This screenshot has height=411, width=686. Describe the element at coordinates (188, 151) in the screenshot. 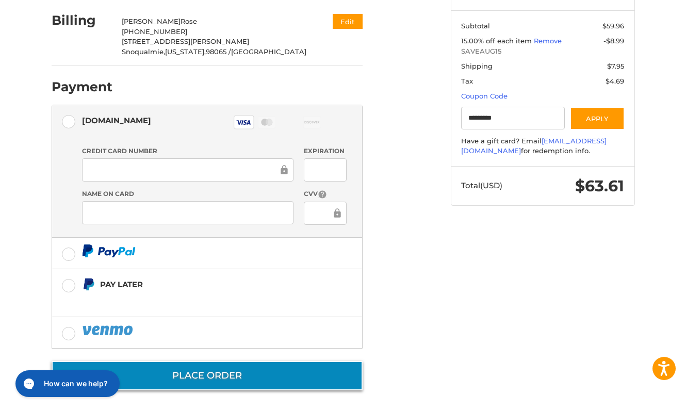

I see `label: Credit Card Number` at that location.